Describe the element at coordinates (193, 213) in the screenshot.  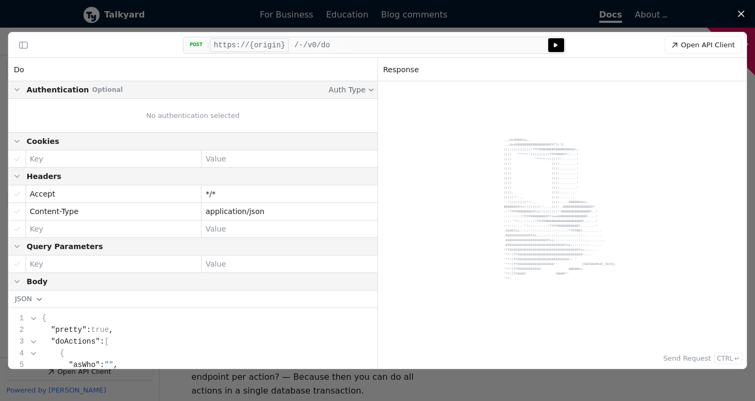
I see `section: Request: Do` at that location.